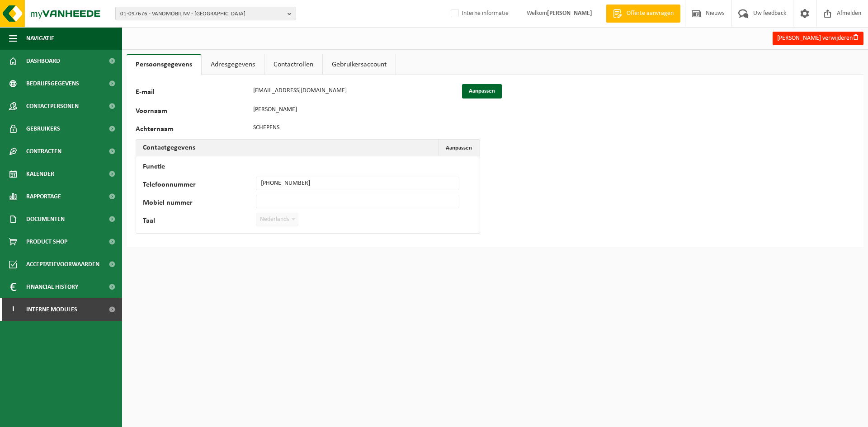  Describe the element at coordinates (13, 309) in the screenshot. I see `span: I` at that location.